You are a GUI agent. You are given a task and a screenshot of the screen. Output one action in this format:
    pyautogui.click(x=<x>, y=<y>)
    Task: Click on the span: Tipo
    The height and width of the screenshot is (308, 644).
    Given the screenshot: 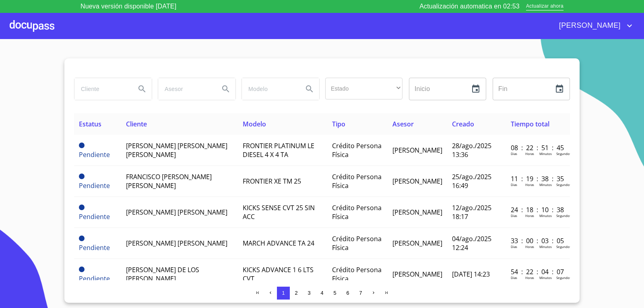 What is the action you would take?
    pyautogui.click(x=338, y=124)
    